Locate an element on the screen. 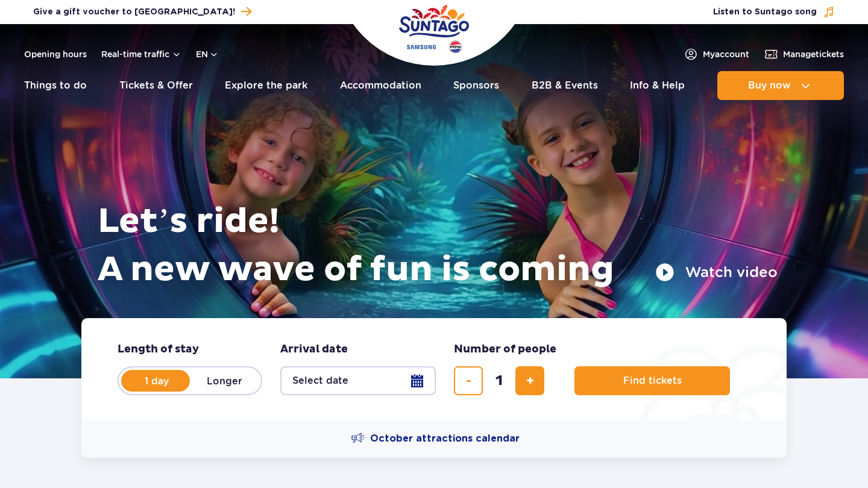 The image size is (868, 488). a: October attractions calendar is located at coordinates (435, 439).